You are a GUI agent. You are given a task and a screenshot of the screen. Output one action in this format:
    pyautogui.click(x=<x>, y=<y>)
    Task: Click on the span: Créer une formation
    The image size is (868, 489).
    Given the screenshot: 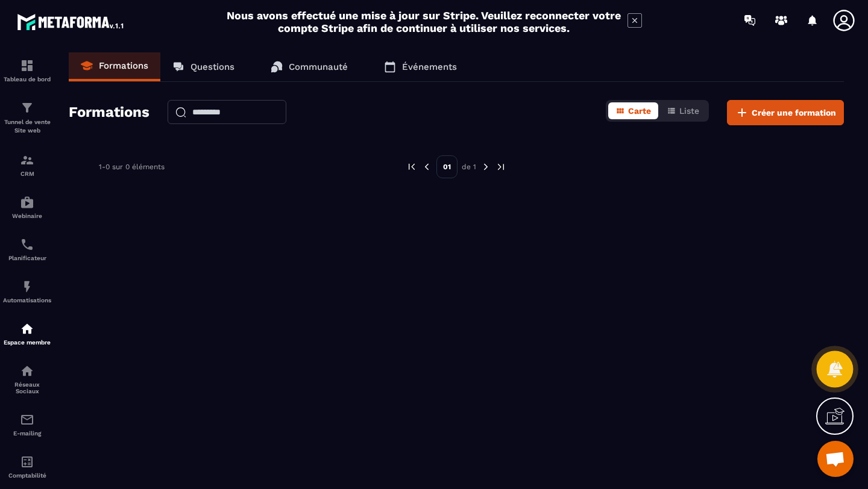 What is the action you would take?
    pyautogui.click(x=794, y=113)
    